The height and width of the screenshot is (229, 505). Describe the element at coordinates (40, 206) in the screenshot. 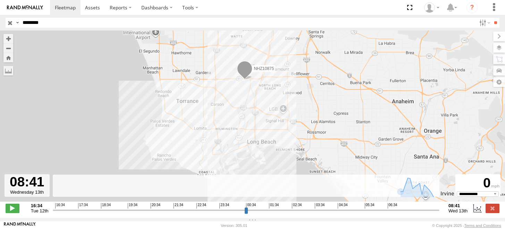

I see `strong: 16:34` at that location.